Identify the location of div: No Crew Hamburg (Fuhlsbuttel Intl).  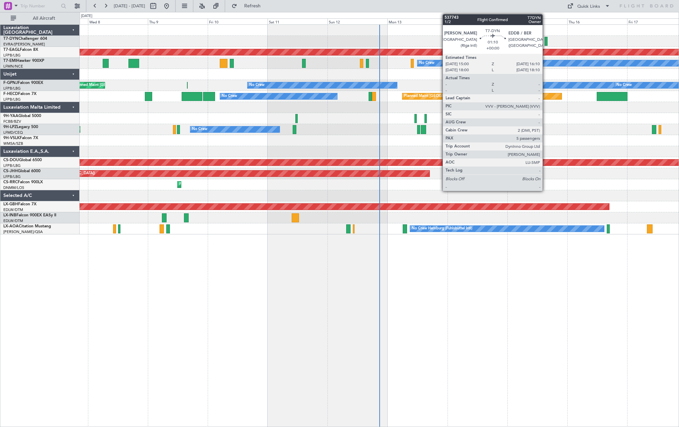
(442, 229).